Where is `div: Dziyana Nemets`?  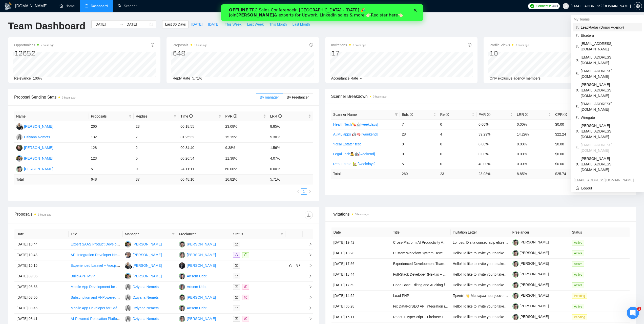 div: Dziyana Nemets is located at coordinates (146, 297).